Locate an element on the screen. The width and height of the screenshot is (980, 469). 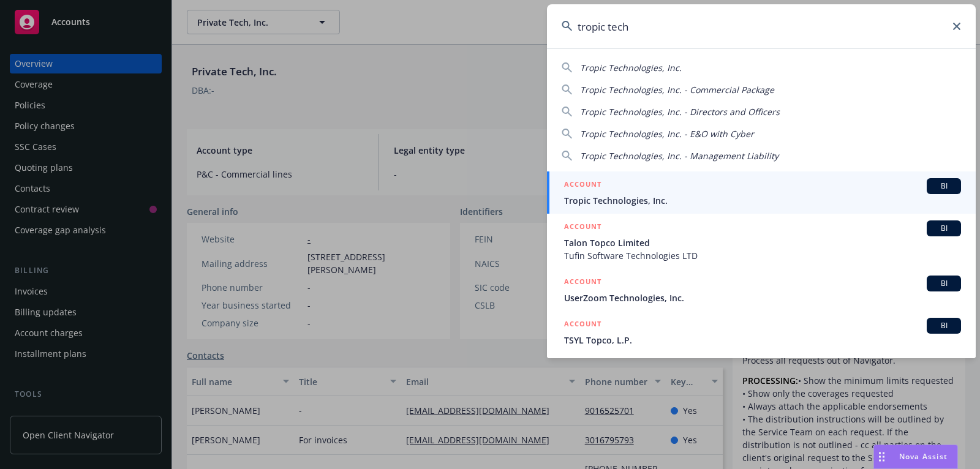
a: ACCOUNTBIUserZoom Technologies, Inc. is located at coordinates (761, 289).